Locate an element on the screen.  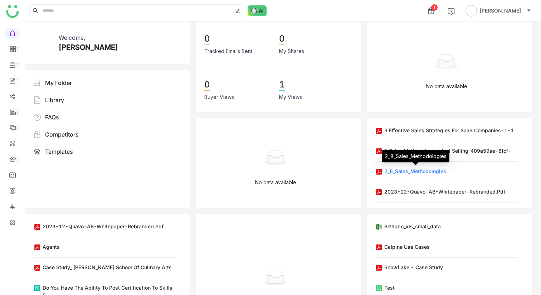
img: avatar is located at coordinates (471, 11).